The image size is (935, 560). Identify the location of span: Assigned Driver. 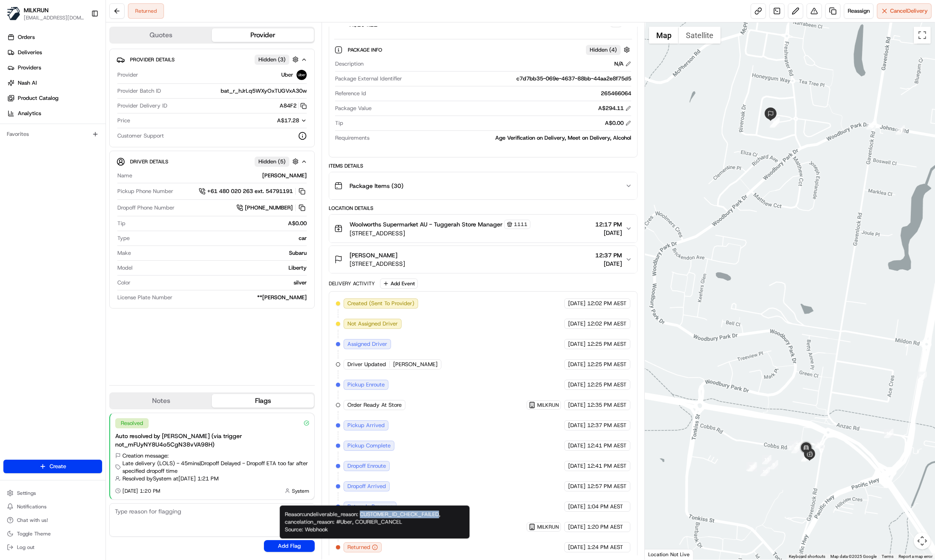
(368, 344).